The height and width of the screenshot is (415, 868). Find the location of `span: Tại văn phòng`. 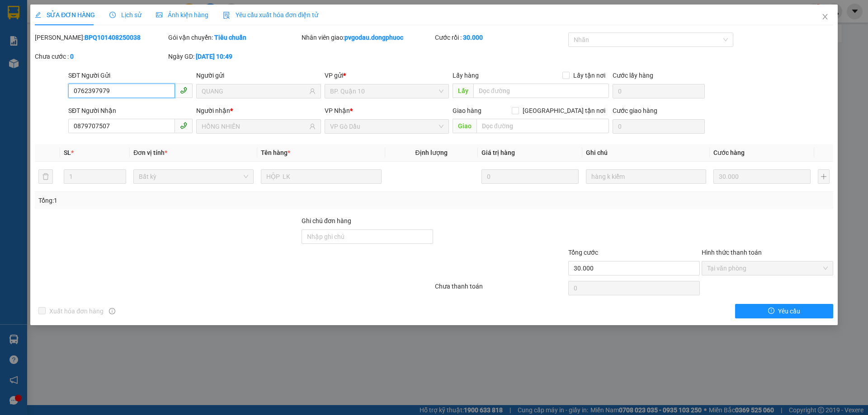

span: Tại văn phòng is located at coordinates (767, 268).